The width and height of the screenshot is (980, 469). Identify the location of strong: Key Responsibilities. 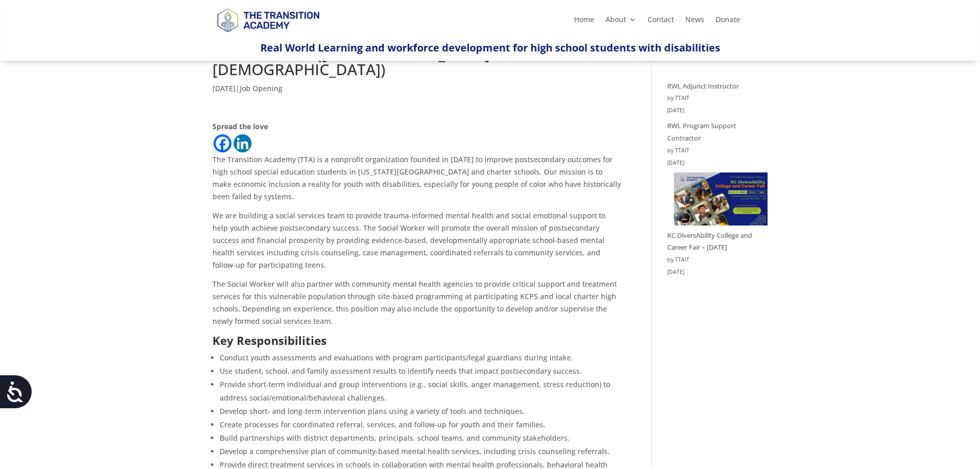
(269, 340).